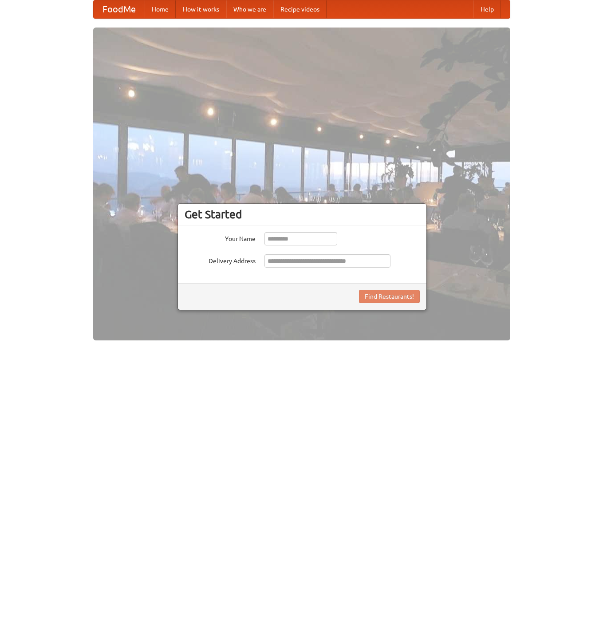  What do you see at coordinates (487, 9) in the screenshot?
I see `a: Help` at bounding box center [487, 9].